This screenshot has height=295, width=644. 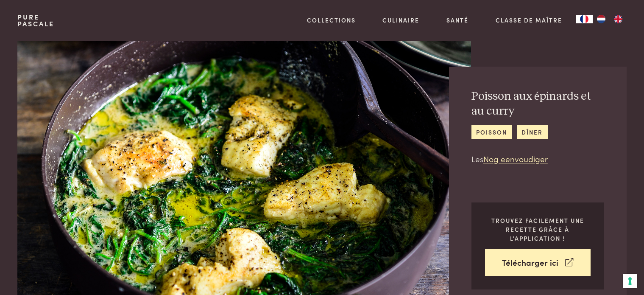 What do you see at coordinates (630, 281) in the screenshot?
I see `button: Vos préférences en matière de consentement pour les technologies de suivi` at bounding box center [630, 281].